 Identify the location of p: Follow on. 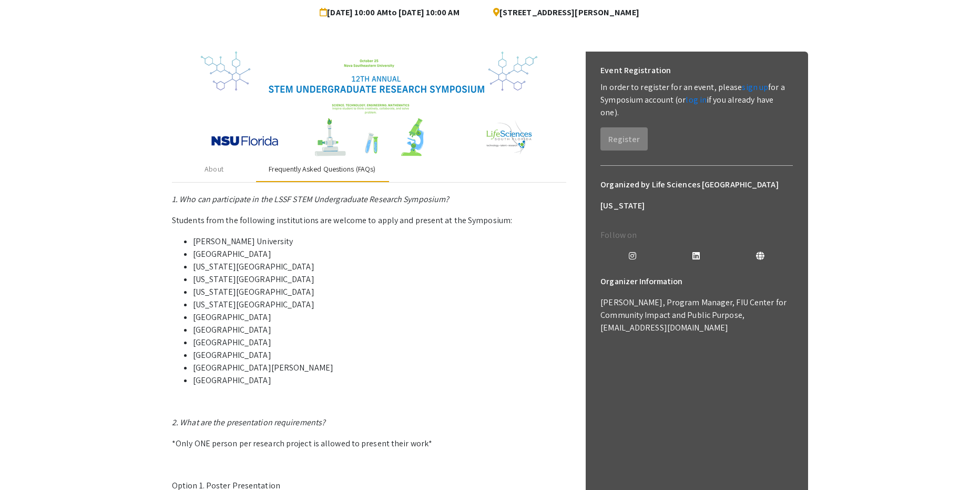
(696, 235).